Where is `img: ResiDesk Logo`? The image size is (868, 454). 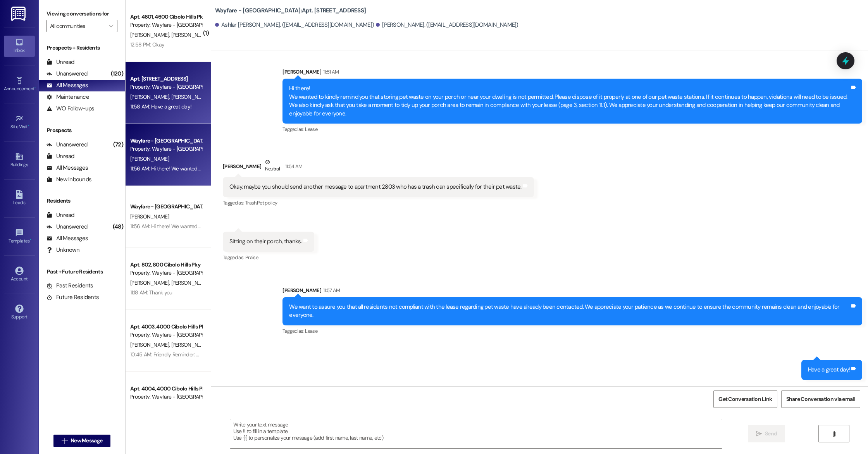
img: ResiDesk Logo is located at coordinates (19, 13).